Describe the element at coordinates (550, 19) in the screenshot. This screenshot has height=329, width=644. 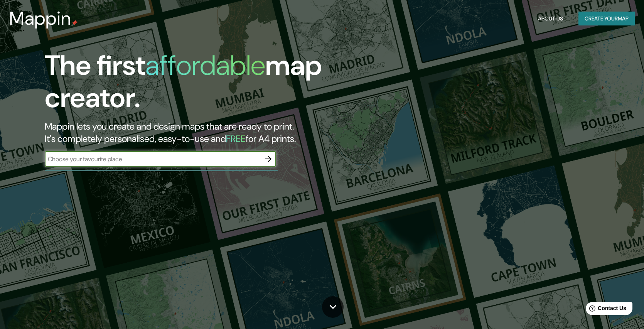
I see `button: About Us` at that location.